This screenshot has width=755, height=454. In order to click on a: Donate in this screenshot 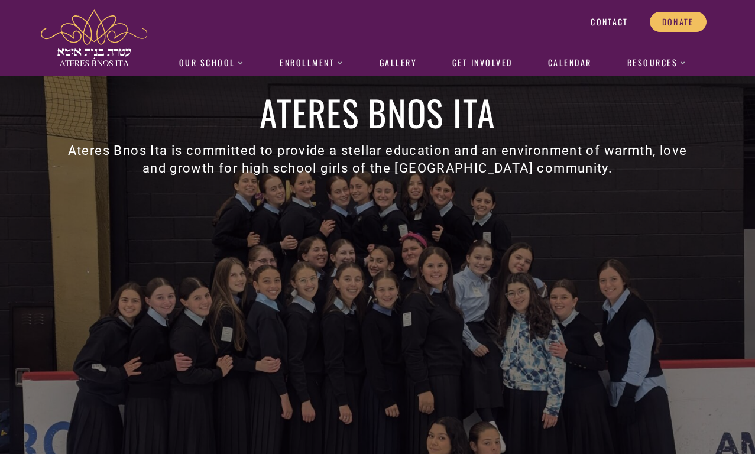, I will do `click(678, 22)`.